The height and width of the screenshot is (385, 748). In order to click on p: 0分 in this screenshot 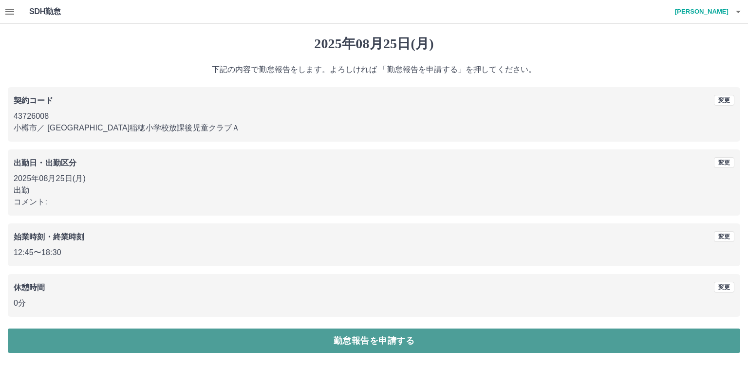, I will do `click(374, 303)`.